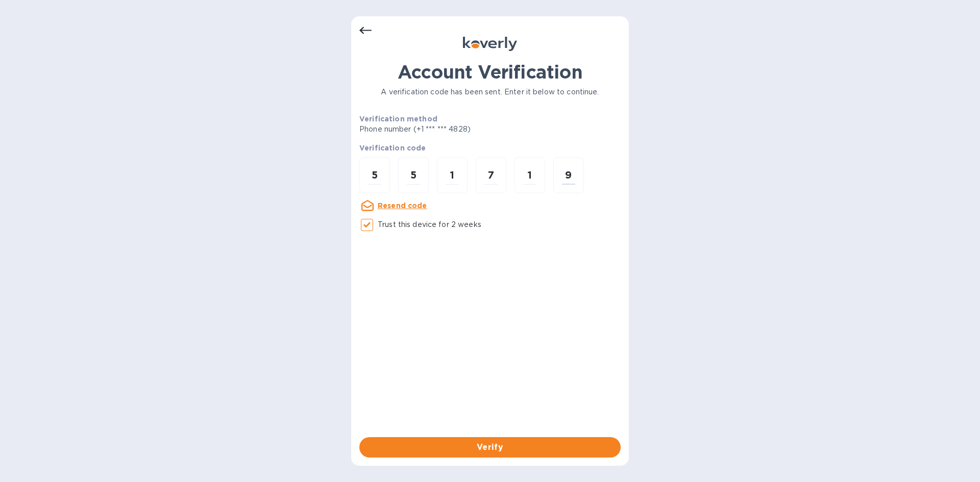 This screenshot has height=482, width=980. What do you see at coordinates (402, 206) in the screenshot?
I see `u: Resend code` at bounding box center [402, 206].